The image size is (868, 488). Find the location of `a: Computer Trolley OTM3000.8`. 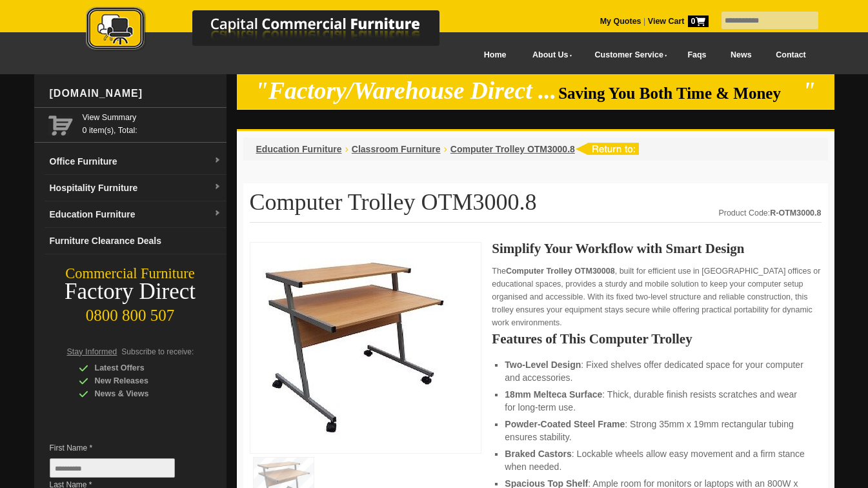

a: Computer Trolley OTM3000.8 is located at coordinates (512, 149).